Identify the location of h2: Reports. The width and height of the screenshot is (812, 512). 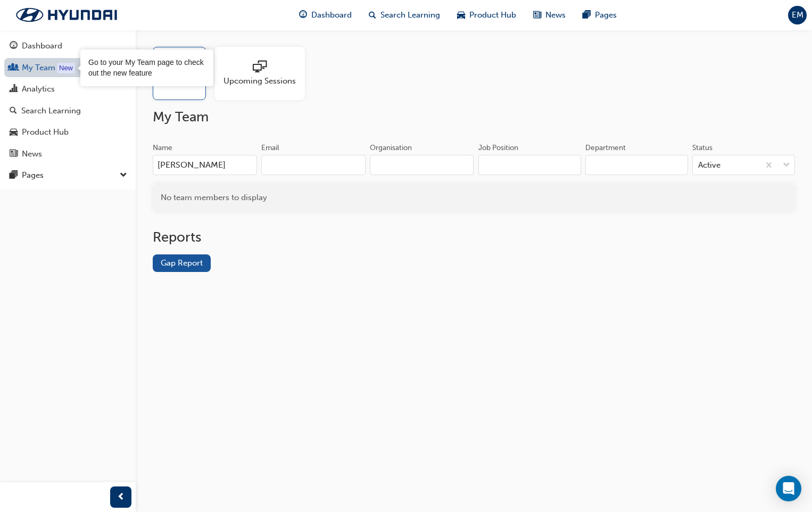
(473, 237).